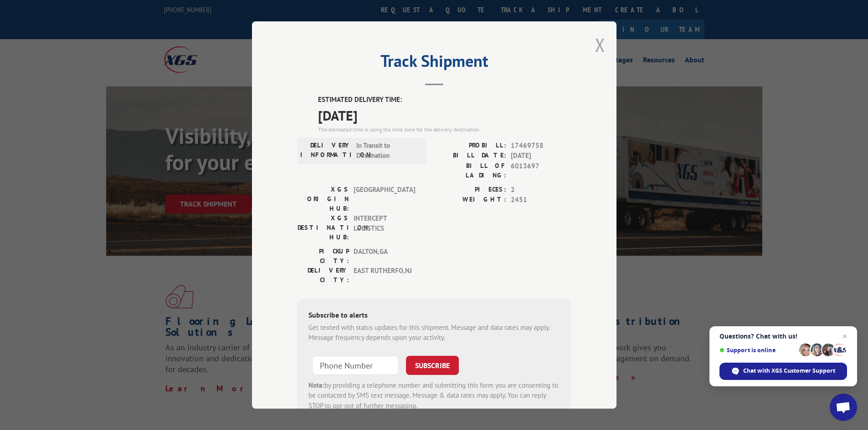 This screenshot has width=868, height=430. What do you see at coordinates (384, 275) in the screenshot?
I see `span: EAST RUTHERFO , NJ` at bounding box center [384, 275].